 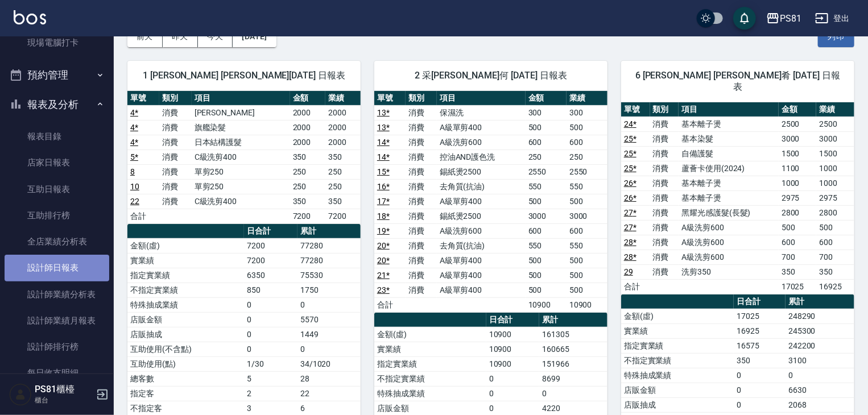 I want to click on td: C級洗剪400, so click(x=240, y=201).